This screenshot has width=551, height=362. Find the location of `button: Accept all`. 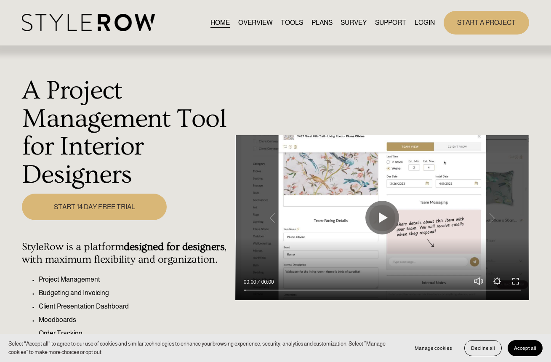

button: Accept all is located at coordinates (524, 348).